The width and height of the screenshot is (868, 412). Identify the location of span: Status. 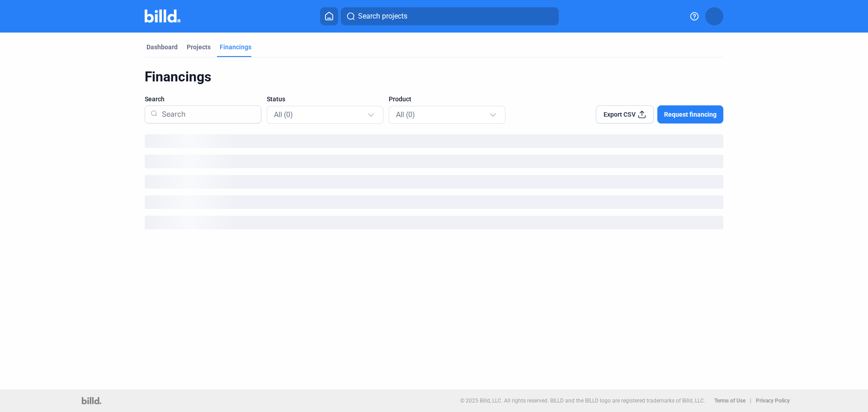
(276, 99).